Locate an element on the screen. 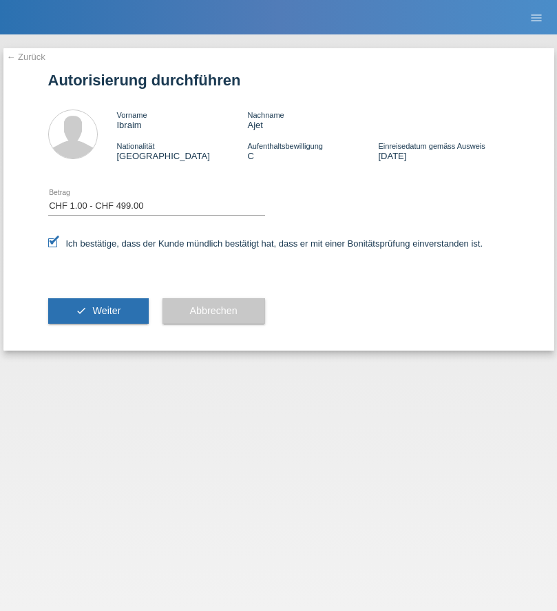 The width and height of the screenshot is (557, 611). label: Ich bestätige, dass der Kunde mündlich bestätigt hat, dass er mit einer Bonitätsprüfung einversta... is located at coordinates (266, 243).